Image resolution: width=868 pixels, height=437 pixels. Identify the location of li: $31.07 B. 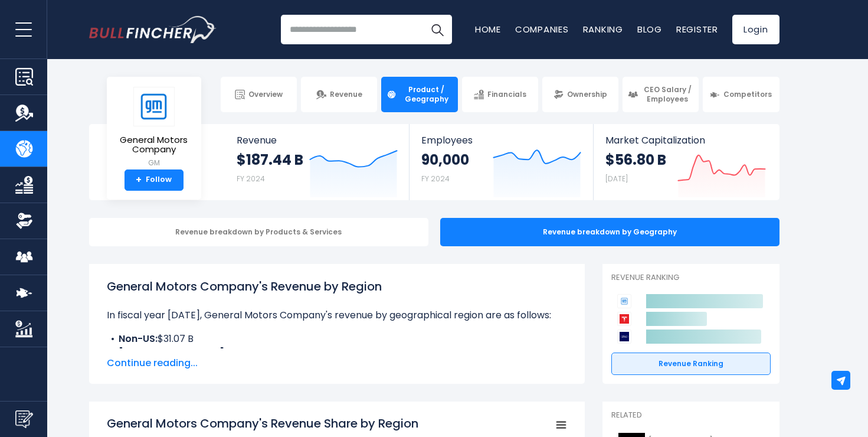
(337, 339).